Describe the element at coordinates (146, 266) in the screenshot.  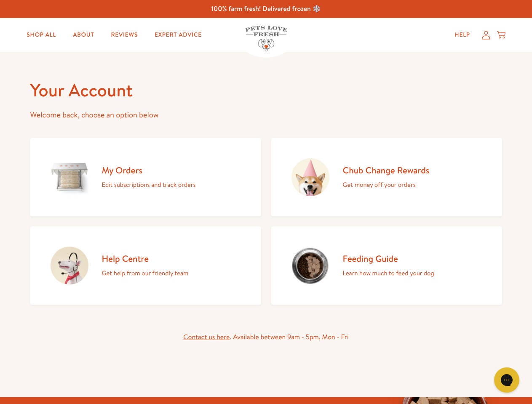
I see `a: Help Centre Get help from our friendly team` at that location.